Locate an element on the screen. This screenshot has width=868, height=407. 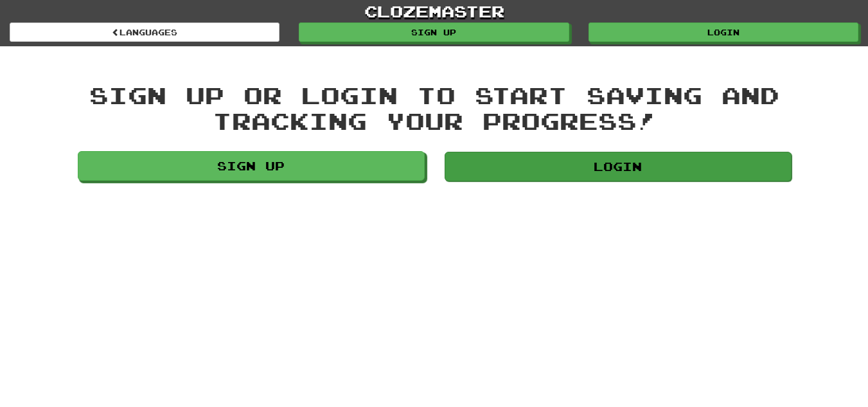
div: Sign up or login to start saving and tracking your progress! is located at coordinates (434, 107).